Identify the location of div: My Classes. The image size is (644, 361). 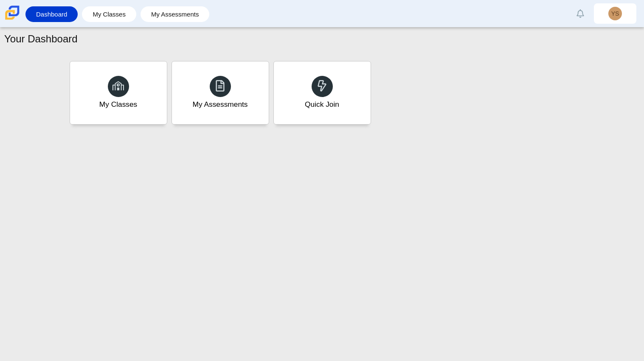
(118, 104).